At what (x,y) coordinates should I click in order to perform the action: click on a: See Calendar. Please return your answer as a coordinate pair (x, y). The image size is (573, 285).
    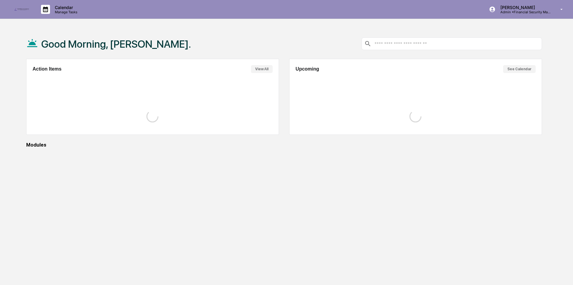
    Looking at the image, I should click on (520, 69).